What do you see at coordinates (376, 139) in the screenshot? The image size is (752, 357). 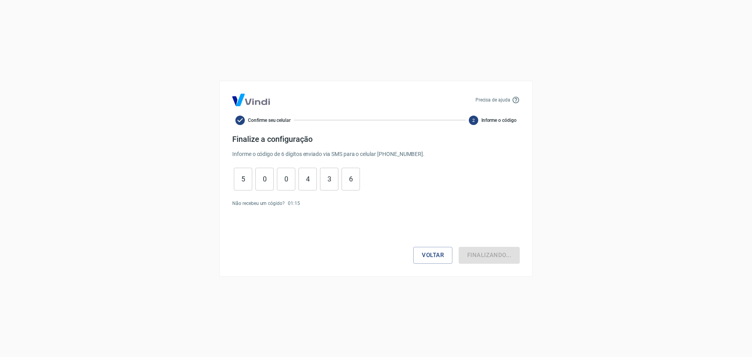 I see `h4: Finalize a configuração` at bounding box center [376, 139].